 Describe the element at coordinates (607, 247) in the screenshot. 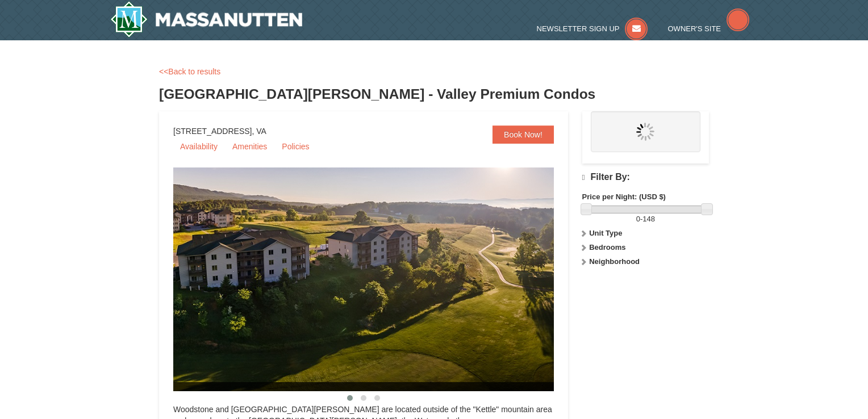

I see `strong: Bedrooms` at that location.